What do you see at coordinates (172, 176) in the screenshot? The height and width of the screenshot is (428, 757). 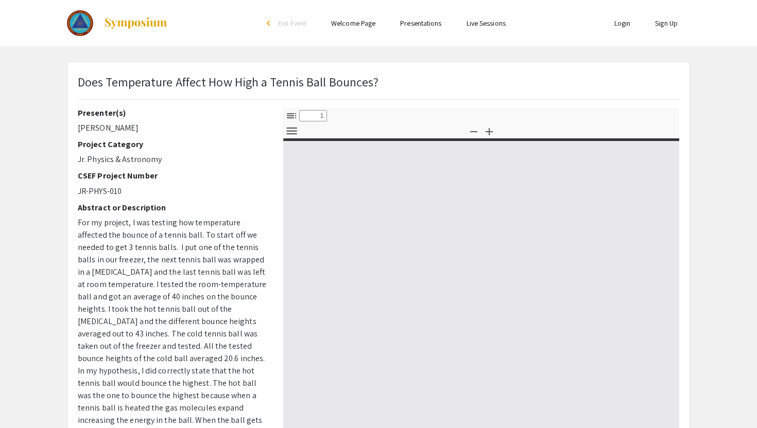 I see `h2: CSEF Project Number` at bounding box center [172, 176].